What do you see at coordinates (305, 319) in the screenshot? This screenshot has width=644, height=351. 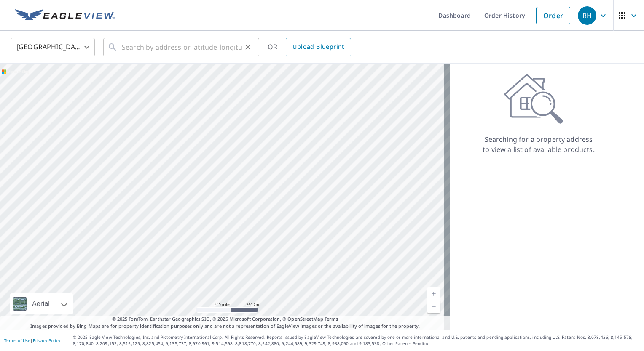 I see `a: OpenStreetMap` at bounding box center [305, 319].